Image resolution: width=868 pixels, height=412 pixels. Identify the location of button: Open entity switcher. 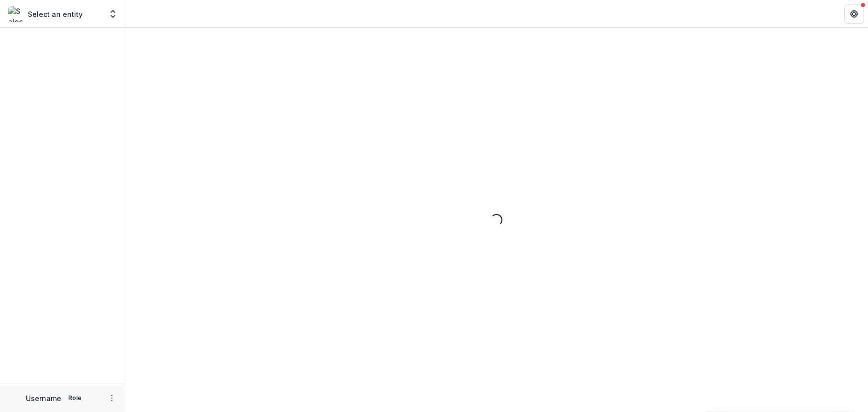
(113, 14).